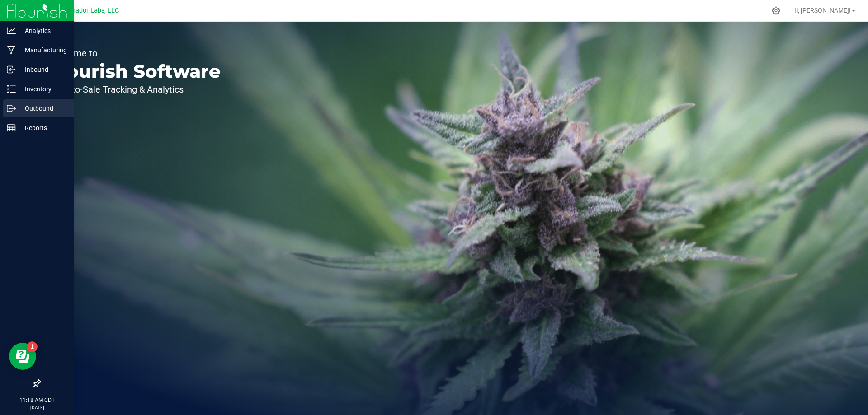  Describe the element at coordinates (43, 30) in the screenshot. I see `p: Analytics` at that location.